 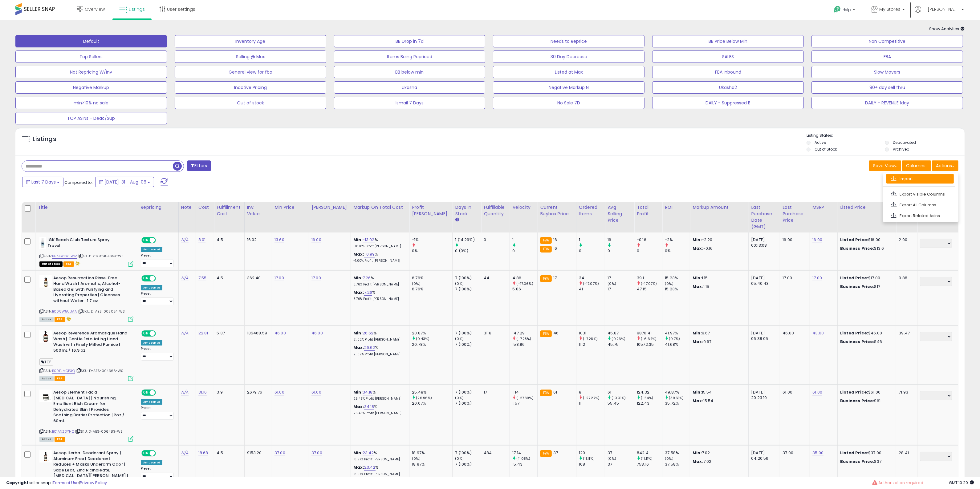 What do you see at coordinates (718, 240) in the screenshot?
I see `p: -2.20` at bounding box center [718, 240].